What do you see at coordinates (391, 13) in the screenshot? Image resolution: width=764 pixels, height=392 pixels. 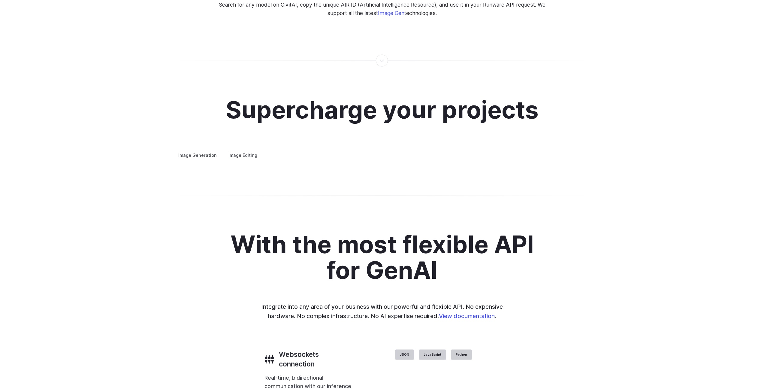 I see `a: Image Gen` at bounding box center [391, 13].